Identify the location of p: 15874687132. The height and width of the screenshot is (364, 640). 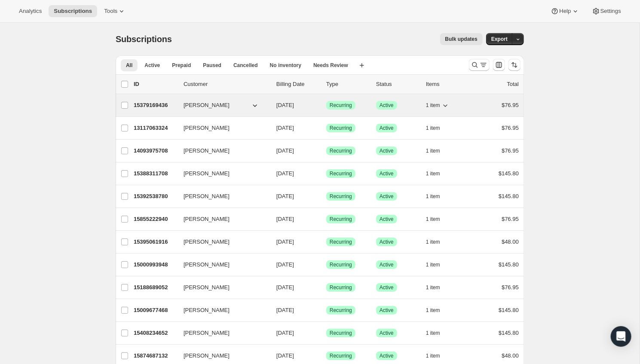
(155, 356).